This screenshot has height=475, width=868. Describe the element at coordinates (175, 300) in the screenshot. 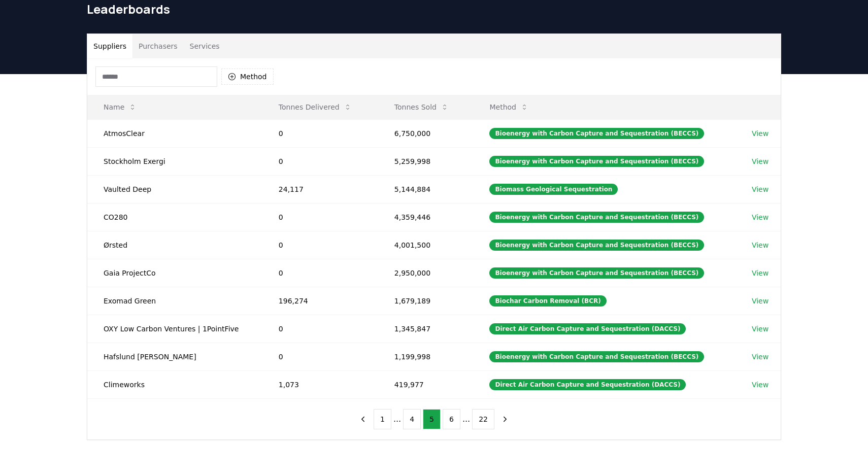

I see `td: Exomad Green` at that location.